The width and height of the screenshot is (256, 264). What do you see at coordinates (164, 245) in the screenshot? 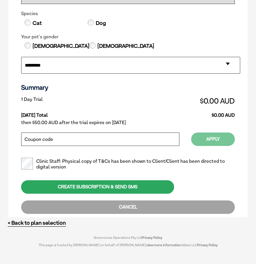
I see `a: view more information.` at bounding box center [164, 245].